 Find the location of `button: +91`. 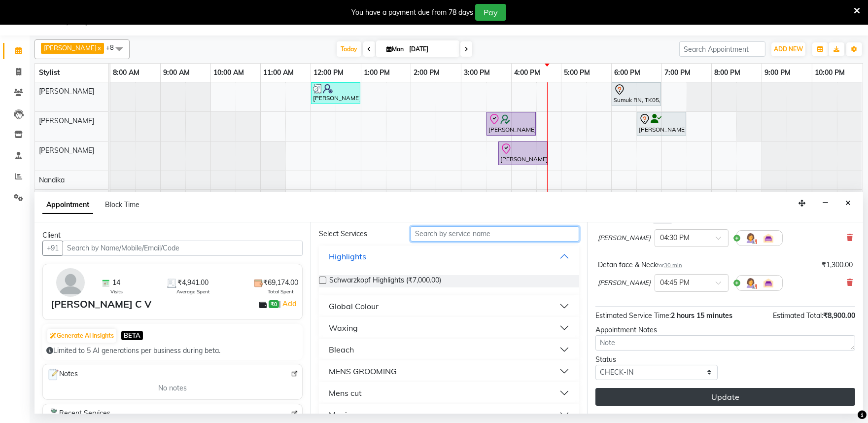

button: +91 is located at coordinates (53, 248).